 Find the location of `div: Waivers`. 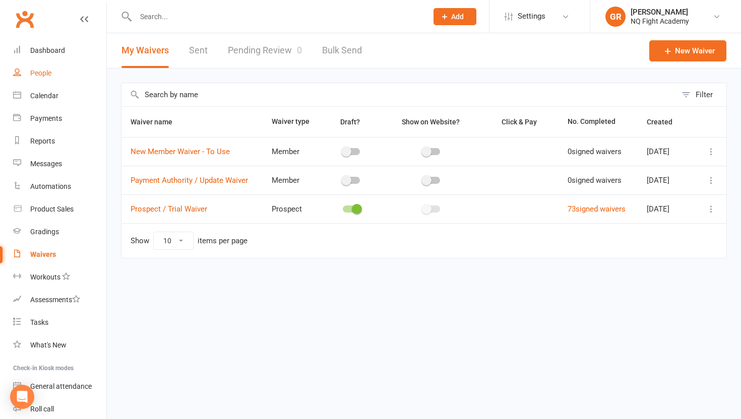

div: Waivers is located at coordinates (43, 255).